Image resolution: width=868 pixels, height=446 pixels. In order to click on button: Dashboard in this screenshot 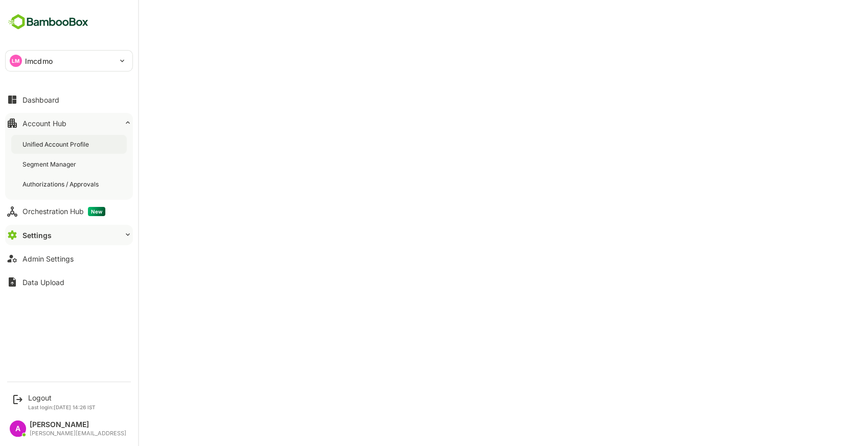, I will do `click(69, 100)`.